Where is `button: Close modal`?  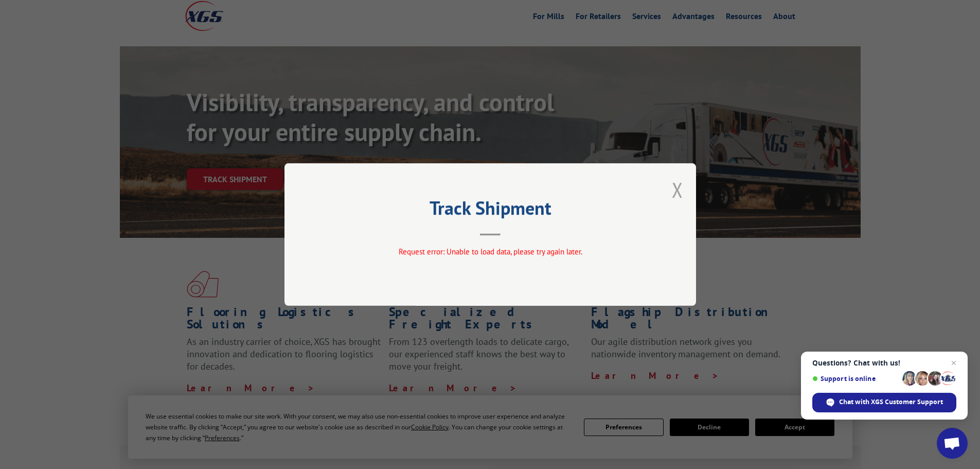
button: Close modal is located at coordinates (677, 189).